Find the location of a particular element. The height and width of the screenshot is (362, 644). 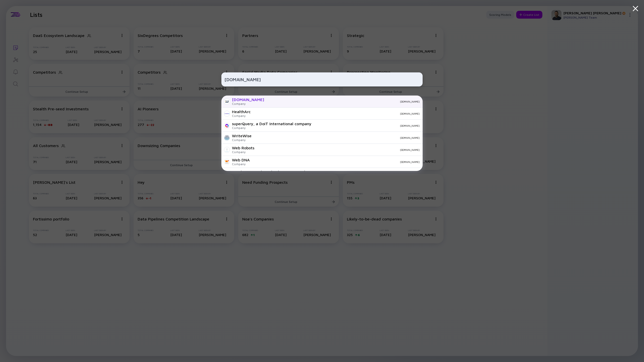

div: WriteWise is located at coordinates (242, 136).